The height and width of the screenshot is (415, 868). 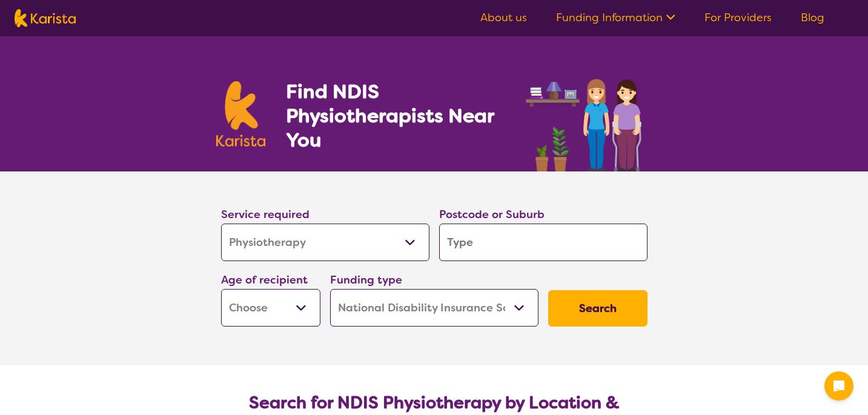 I want to click on h1: Find NDIS Physiotherapists Near You, so click(x=398, y=116).